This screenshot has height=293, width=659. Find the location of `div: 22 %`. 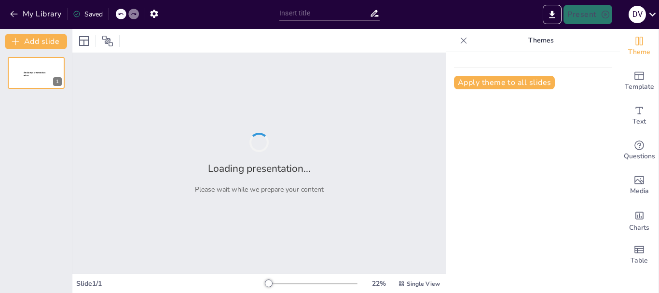

div: 22 % is located at coordinates (379, 283).